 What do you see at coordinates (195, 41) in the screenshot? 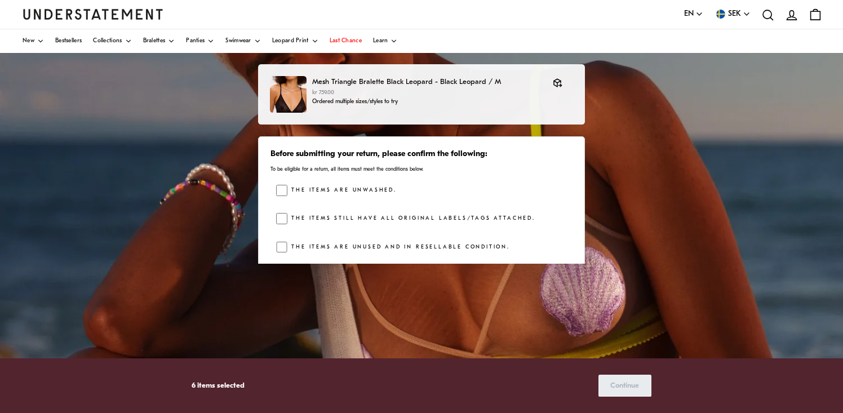
I see `span: Panties` at bounding box center [195, 41].